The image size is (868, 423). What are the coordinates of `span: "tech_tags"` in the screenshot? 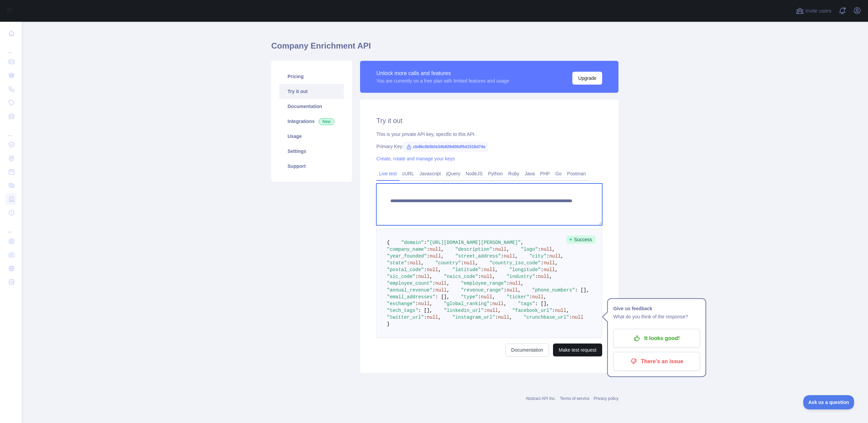 It's located at (402, 310).